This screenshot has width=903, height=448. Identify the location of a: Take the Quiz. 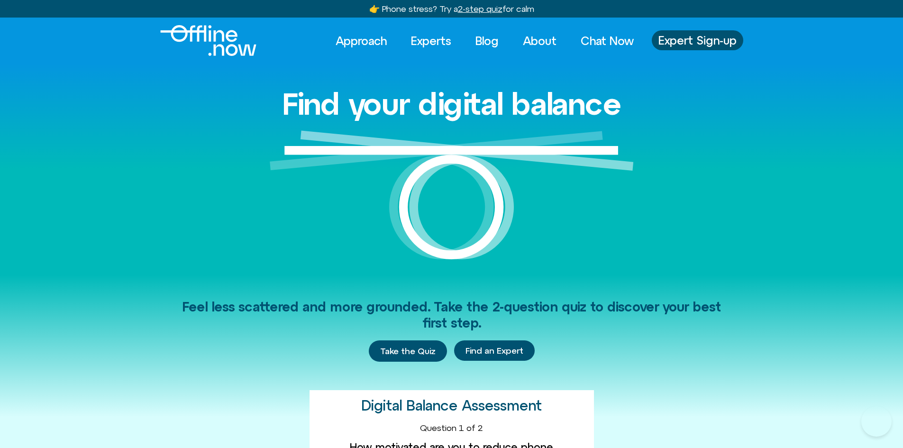
(408, 351).